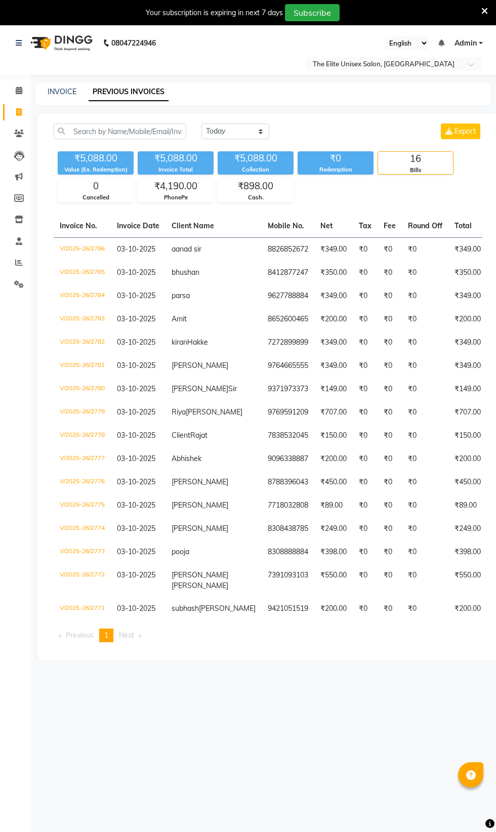  Describe the element at coordinates (466, 43) in the screenshot. I see `span: Admin` at that location.